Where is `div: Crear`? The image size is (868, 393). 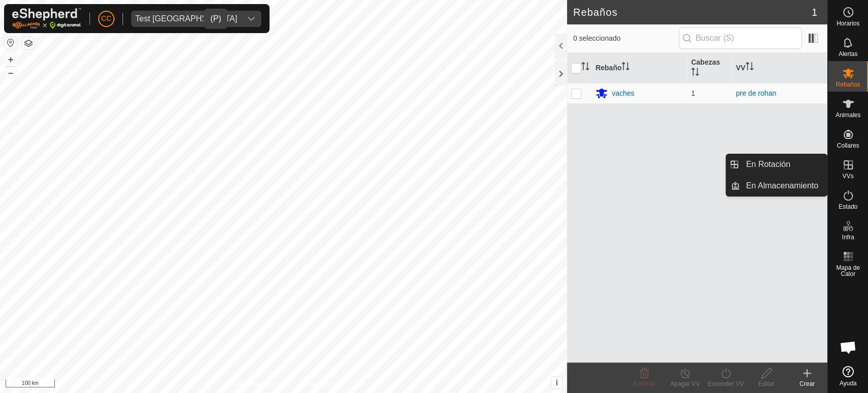 div: Crear is located at coordinates (807, 384).